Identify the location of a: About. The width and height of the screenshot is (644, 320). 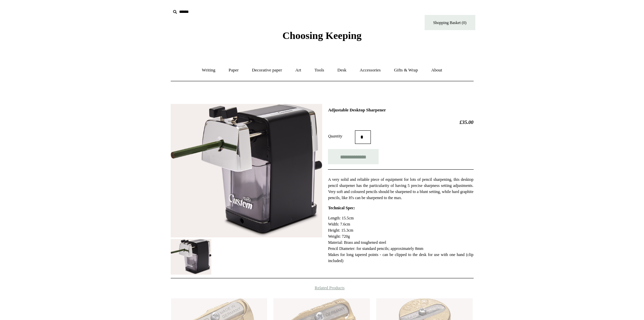
(436, 70).